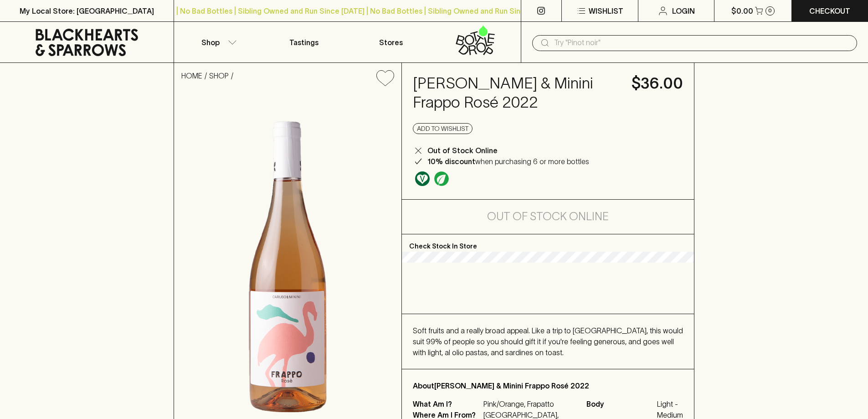  I want to click on h4: $36.00, so click(657, 84).